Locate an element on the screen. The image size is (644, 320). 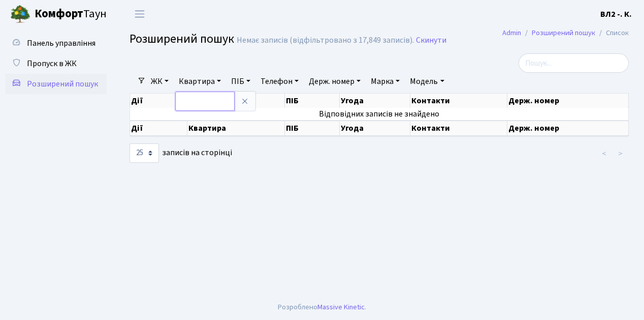
a: Скинути is located at coordinates (431, 40).